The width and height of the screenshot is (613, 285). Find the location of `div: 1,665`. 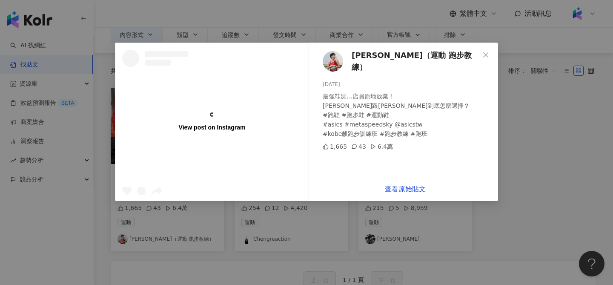

div: 1,665 is located at coordinates (335, 146).